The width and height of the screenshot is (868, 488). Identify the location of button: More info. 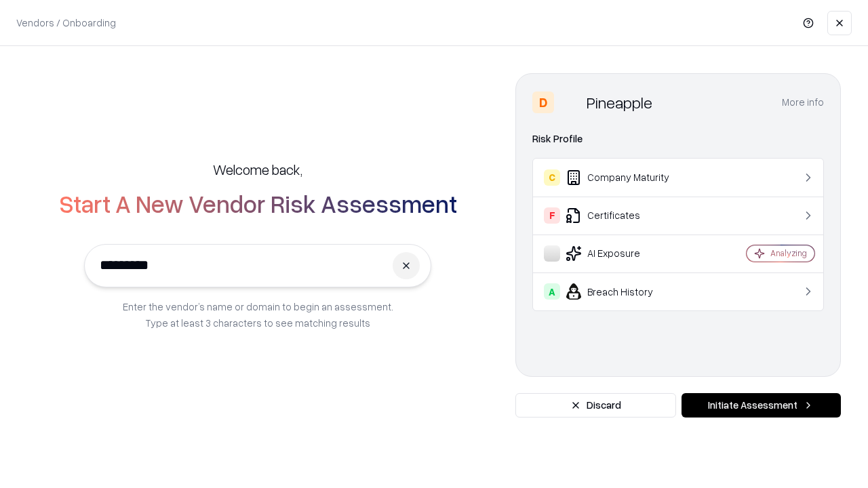
(803, 103).